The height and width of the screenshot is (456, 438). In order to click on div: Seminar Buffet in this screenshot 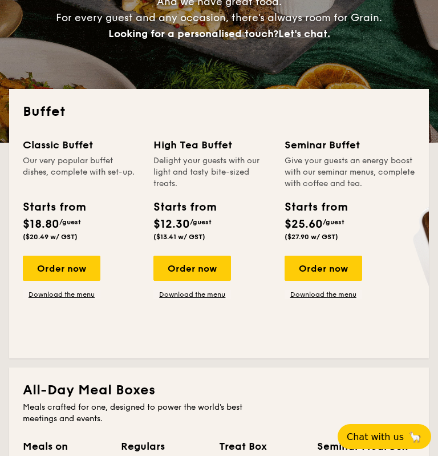, I will do `click(350, 145)`.